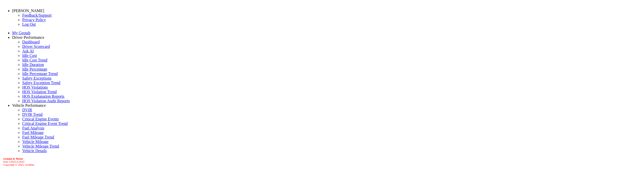 The height and width of the screenshot is (174, 644). I want to click on a: Fuel Analysis, so click(33, 128).